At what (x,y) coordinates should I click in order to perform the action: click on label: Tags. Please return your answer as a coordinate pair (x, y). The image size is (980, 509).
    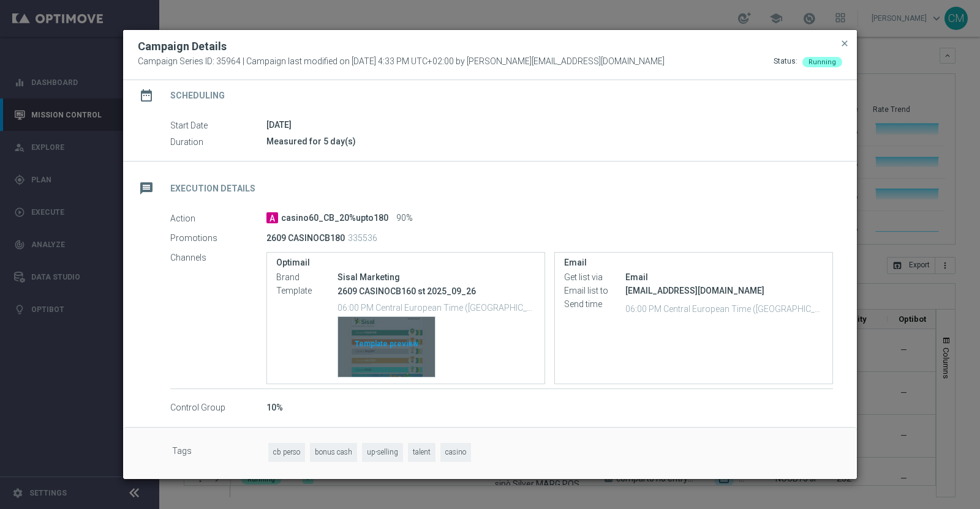
    Looking at the image, I should click on (220, 453).